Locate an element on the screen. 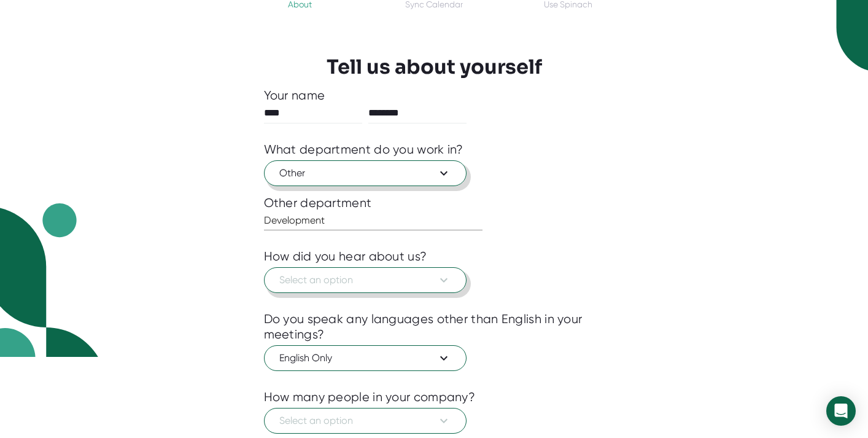  div: Do you speak any languages other than English in your meetings? is located at coordinates (434, 327).